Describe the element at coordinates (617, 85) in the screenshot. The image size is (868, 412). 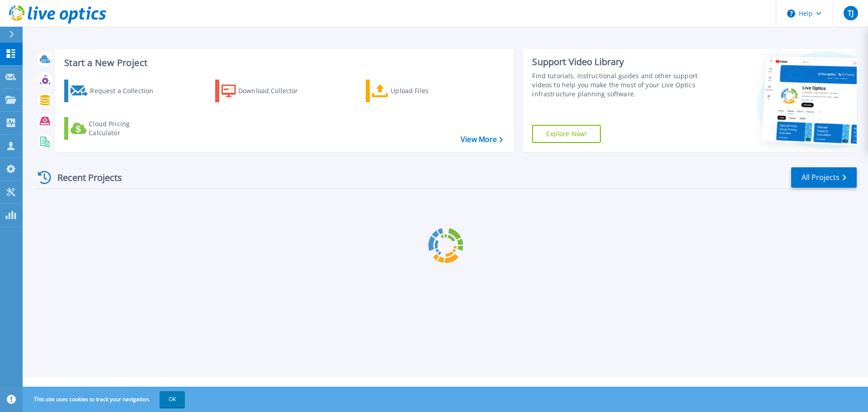
I see `div: Find tutorials, instructional guides and other support videos to help you make the most of your L...` at that location.